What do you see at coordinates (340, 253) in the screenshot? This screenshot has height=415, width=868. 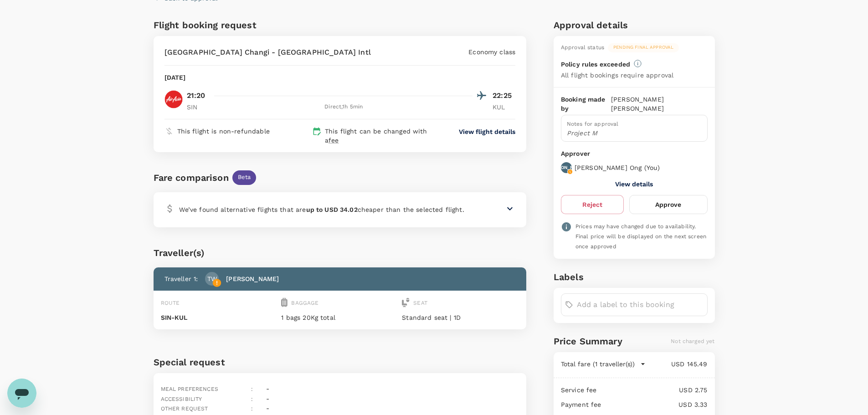 I see `div: Traveller(s)` at bounding box center [340, 253].